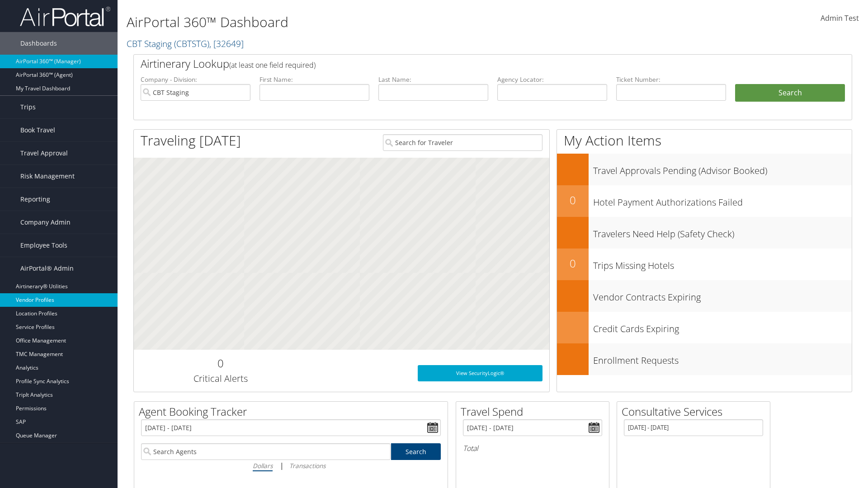  Describe the element at coordinates (371, 22) in the screenshot. I see `h1: AirPortal 360™ Dashboard` at that location.